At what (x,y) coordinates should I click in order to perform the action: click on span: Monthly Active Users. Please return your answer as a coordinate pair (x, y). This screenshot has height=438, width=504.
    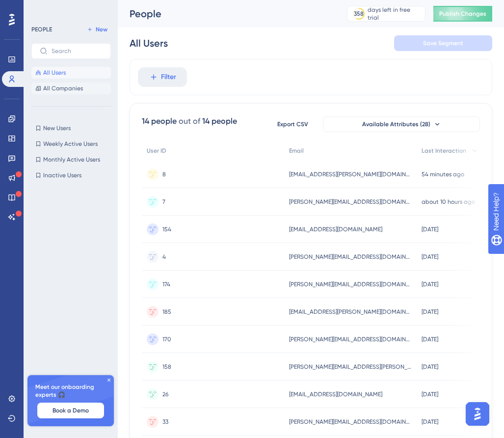
    Looking at the image, I should click on (72, 160).